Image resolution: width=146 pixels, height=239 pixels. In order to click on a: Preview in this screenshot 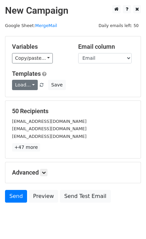, I will do `click(43, 196)`.